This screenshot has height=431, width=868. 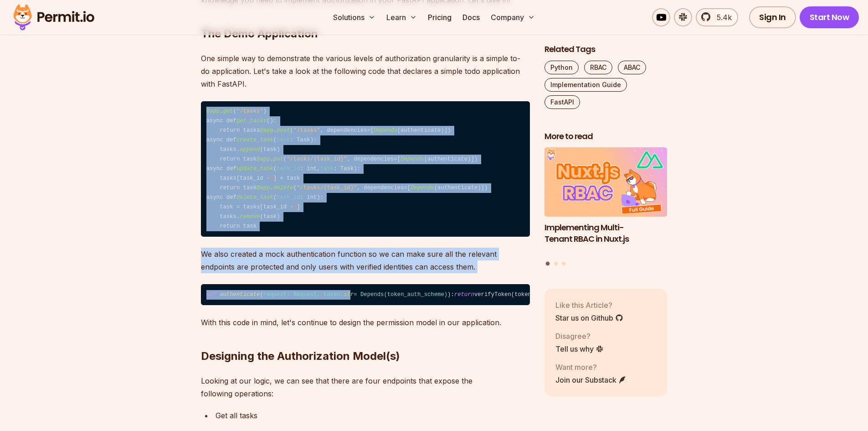 What do you see at coordinates (606, 202) in the screenshot?
I see `li: 1 of 3` at bounding box center [606, 202].